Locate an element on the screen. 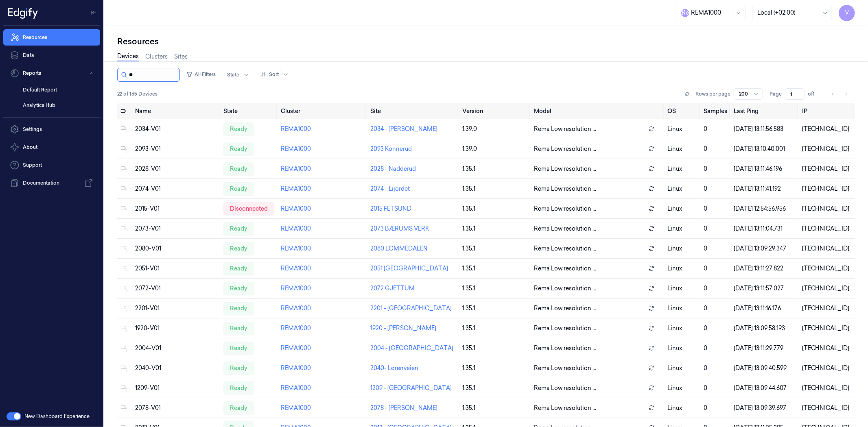 This screenshot has width=868, height=427. p: Rows per page is located at coordinates (713, 94).